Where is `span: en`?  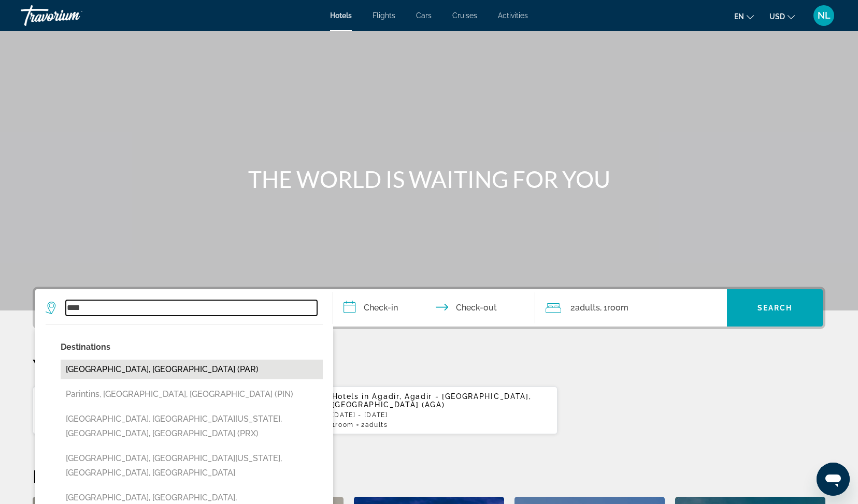
span: en is located at coordinates (739, 17).